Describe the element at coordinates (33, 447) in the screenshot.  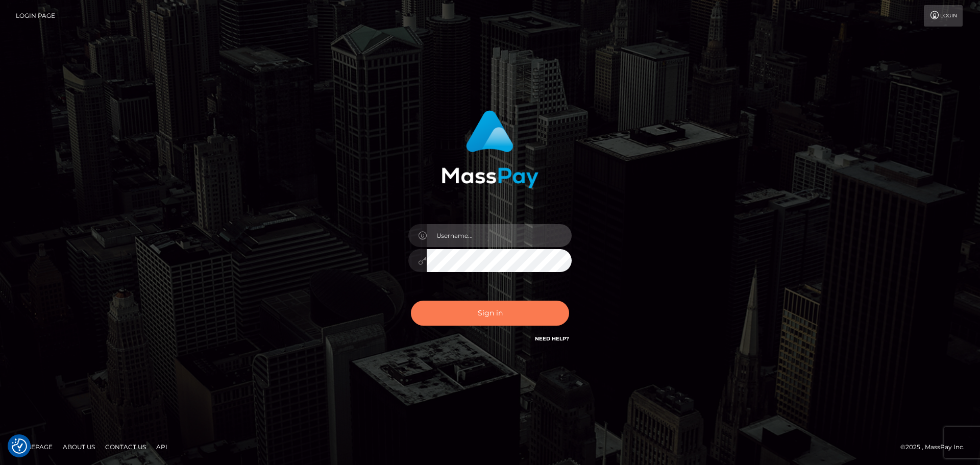
I see `a: Homepage` at that location.